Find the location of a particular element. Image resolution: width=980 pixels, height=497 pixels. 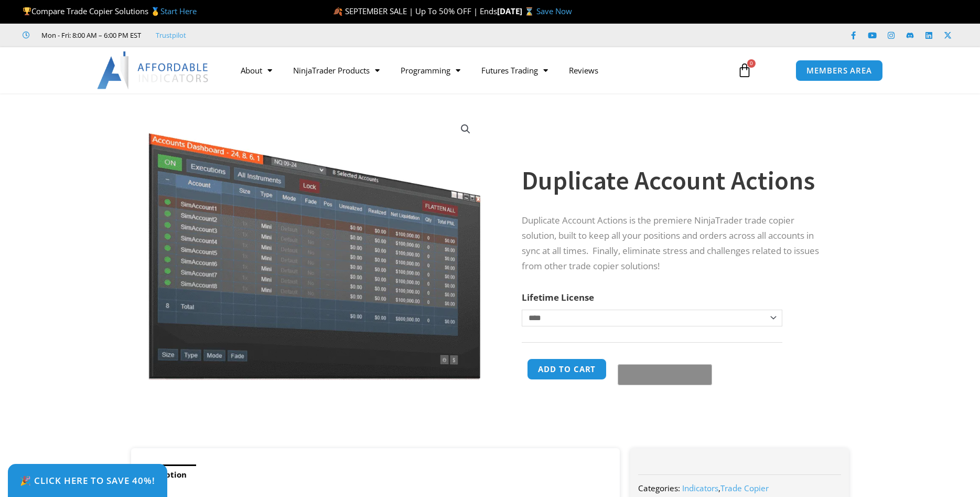

span: Compare Trade Copier Solutions 🥇 is located at coordinates (110, 11).